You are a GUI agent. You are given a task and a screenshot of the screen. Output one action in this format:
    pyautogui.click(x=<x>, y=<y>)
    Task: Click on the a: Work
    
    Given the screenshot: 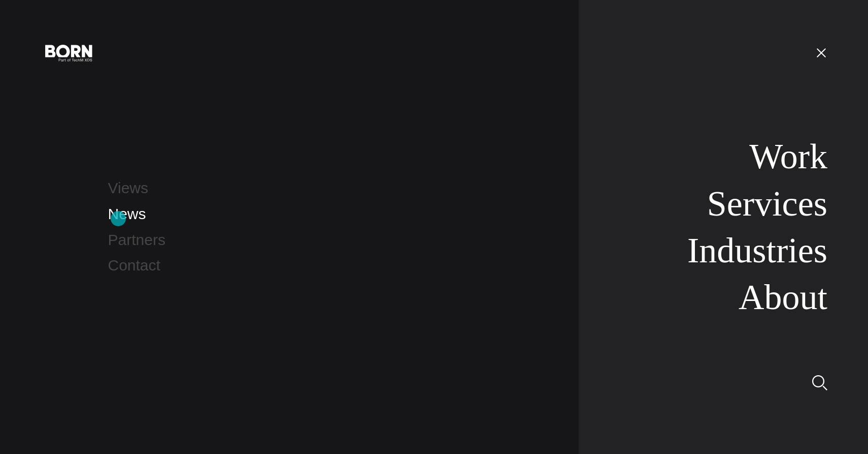 What is the action you would take?
    pyautogui.click(x=788, y=156)
    